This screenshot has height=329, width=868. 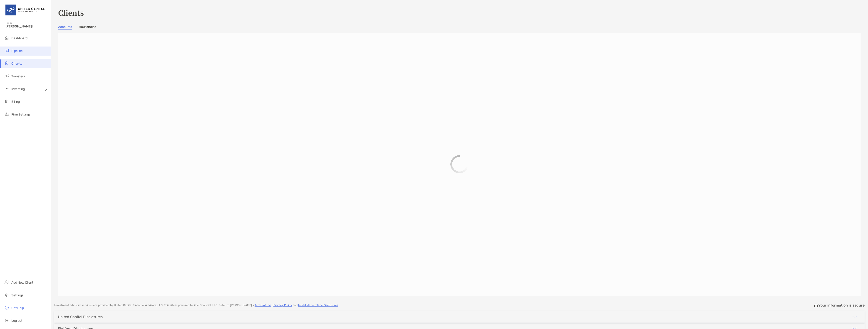 What do you see at coordinates (65, 27) in the screenshot?
I see `a: Accounts` at bounding box center [65, 27].